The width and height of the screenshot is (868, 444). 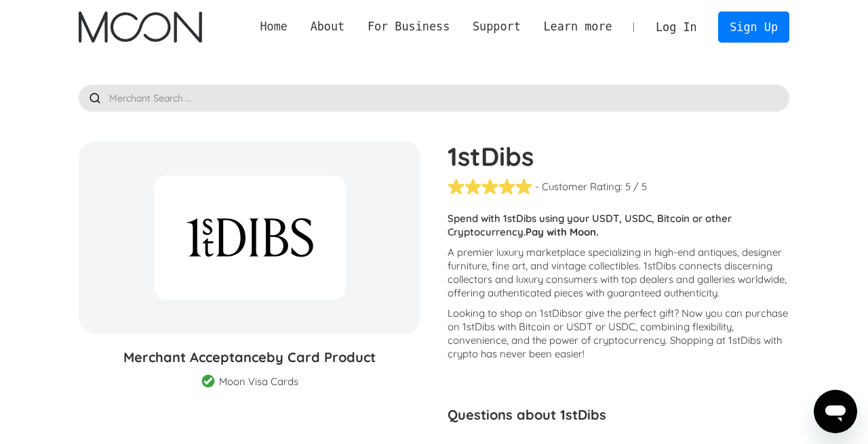 I want to click on a: Home, so click(x=274, y=27).